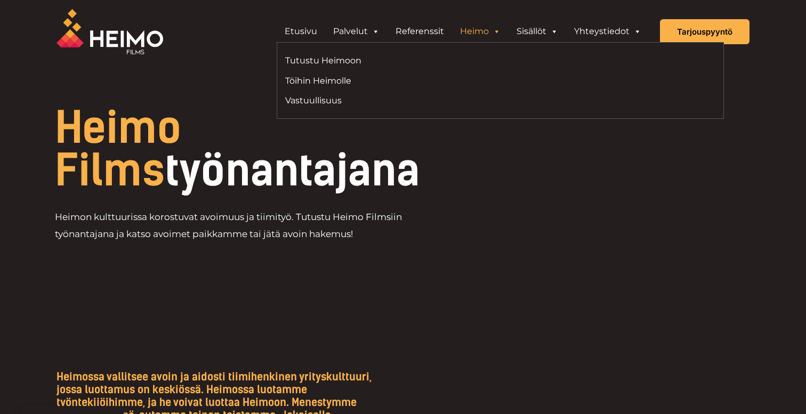 The width and height of the screenshot is (806, 414). I want to click on a: Etusivu, so click(301, 31).